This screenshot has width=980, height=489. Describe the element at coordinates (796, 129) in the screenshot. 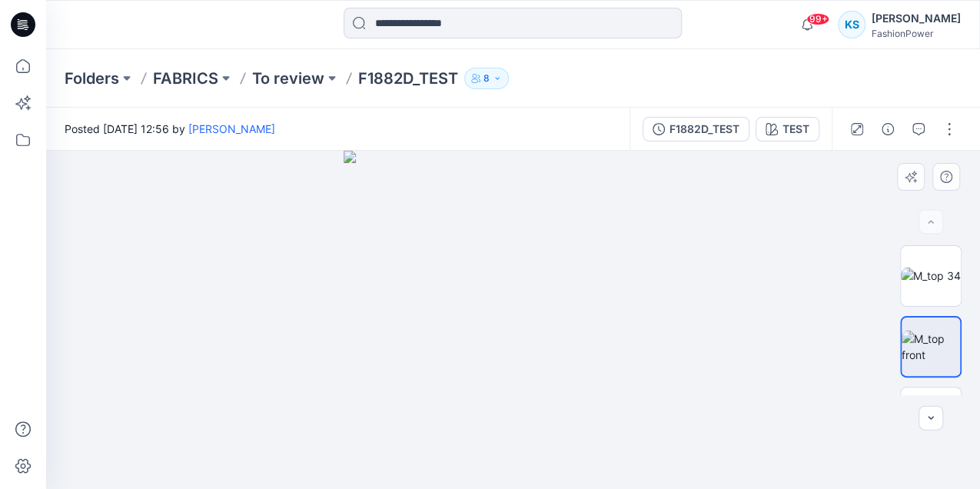

I see `div: TEST` at that location.